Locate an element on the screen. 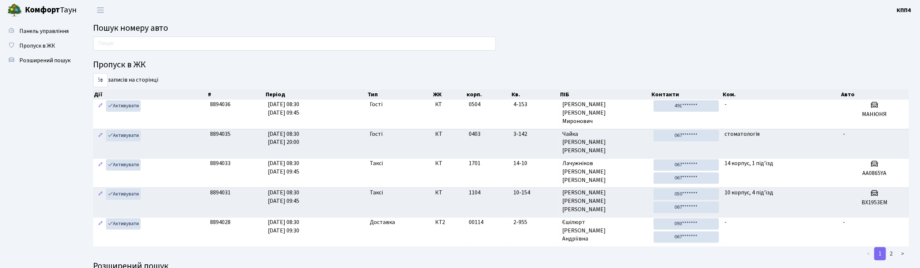 The image size is (920, 268). img: logo.png is located at coordinates (15, 10).